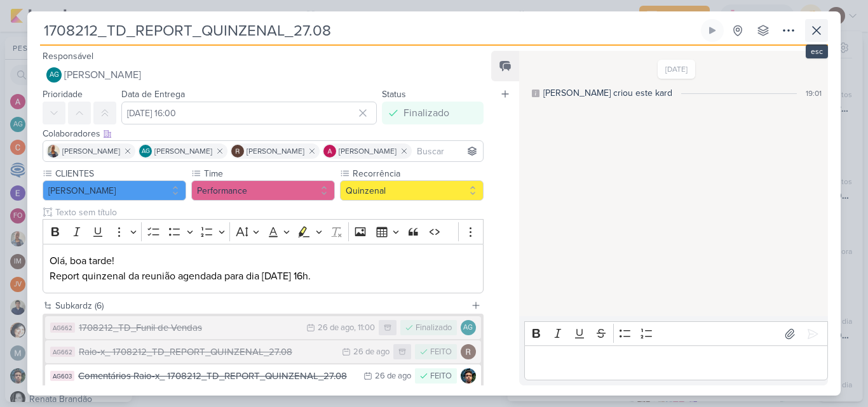  What do you see at coordinates (418, 173) in the screenshot?
I see `label: Recorrência` at bounding box center [418, 173].